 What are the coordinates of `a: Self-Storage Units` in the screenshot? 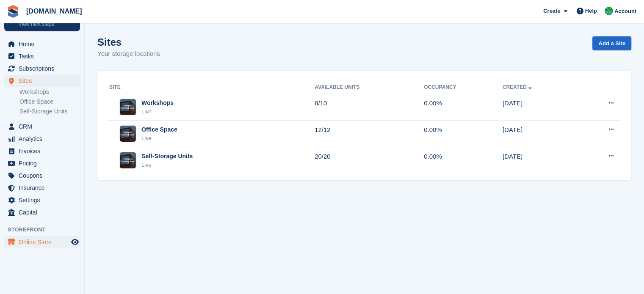 It's located at (50, 111).